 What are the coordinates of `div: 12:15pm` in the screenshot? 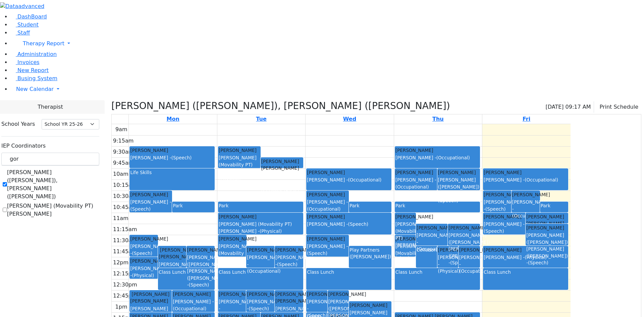 It's located at (125, 274).